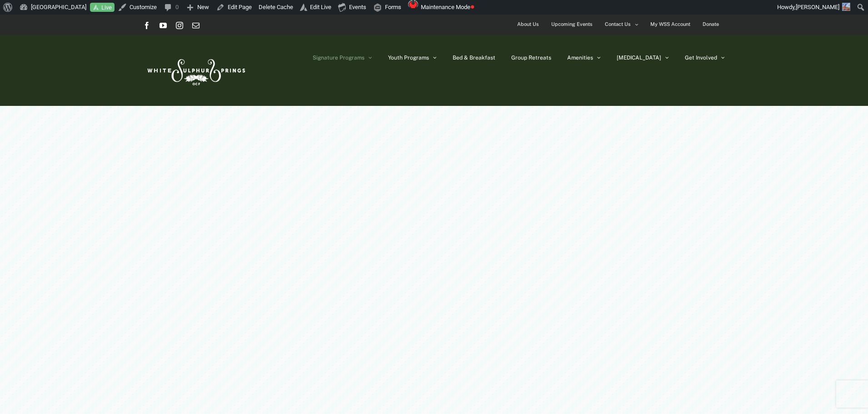 The image size is (868, 414). Describe the element at coordinates (701, 58) in the screenshot. I see `span: Get Involved` at that location.